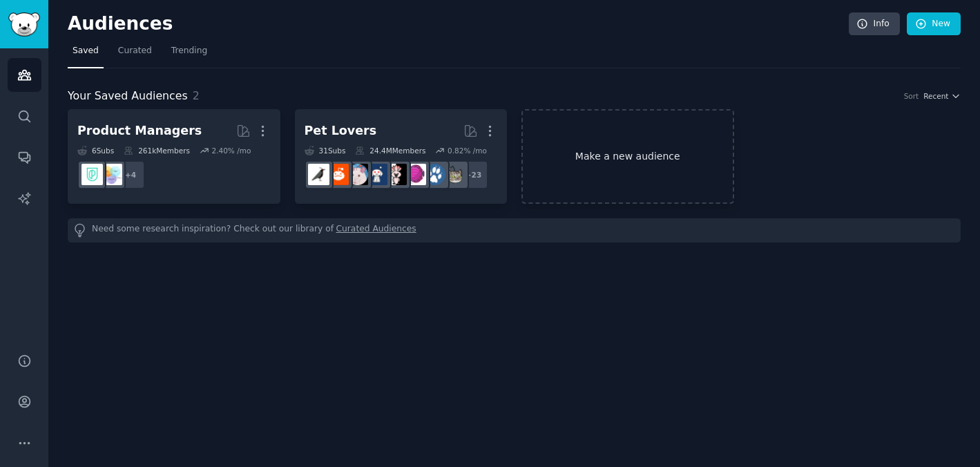 The height and width of the screenshot is (467, 980). What do you see at coordinates (377, 230) in the screenshot?
I see `a: Curated Audiences` at bounding box center [377, 230].